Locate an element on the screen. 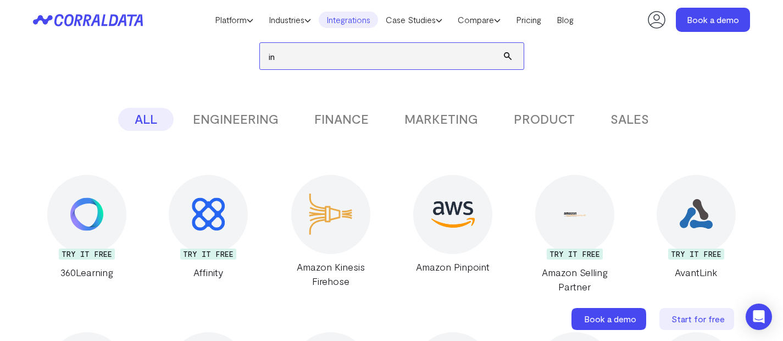  a: Amazon Kinesis Firehose Amazon Kinesis Firehose is located at coordinates (330, 234).